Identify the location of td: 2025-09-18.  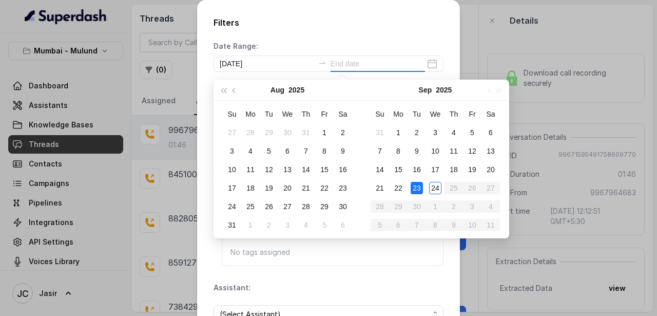
(454, 169).